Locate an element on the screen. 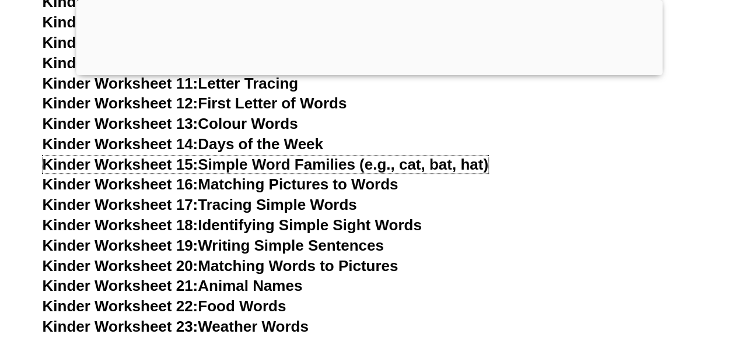 Image resolution: width=738 pixels, height=341 pixels. a: Kinder Worksheet 13:Colour Words is located at coordinates (170, 124).